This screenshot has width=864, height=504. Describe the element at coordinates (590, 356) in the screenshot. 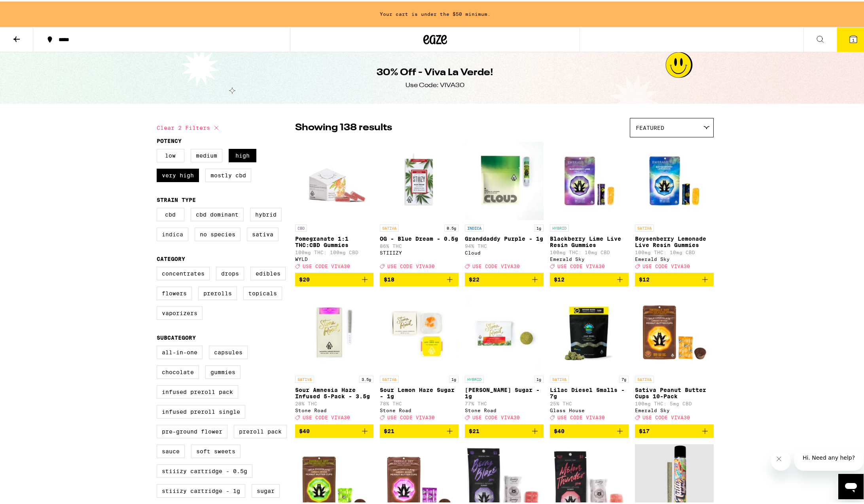

I see `a: Open page for Lilac Diesel Smalls - 7g from Glass House` at that location.